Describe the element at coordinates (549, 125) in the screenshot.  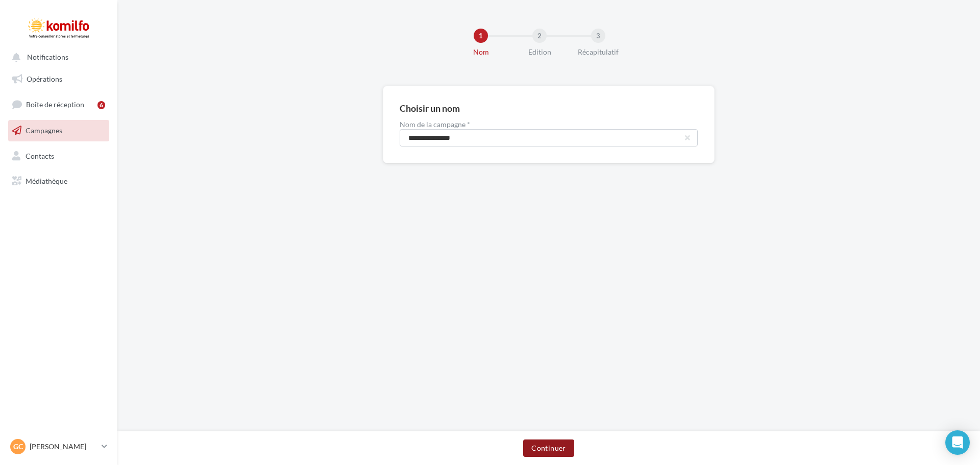
I see `label: Nom de la campagne *` at that location.